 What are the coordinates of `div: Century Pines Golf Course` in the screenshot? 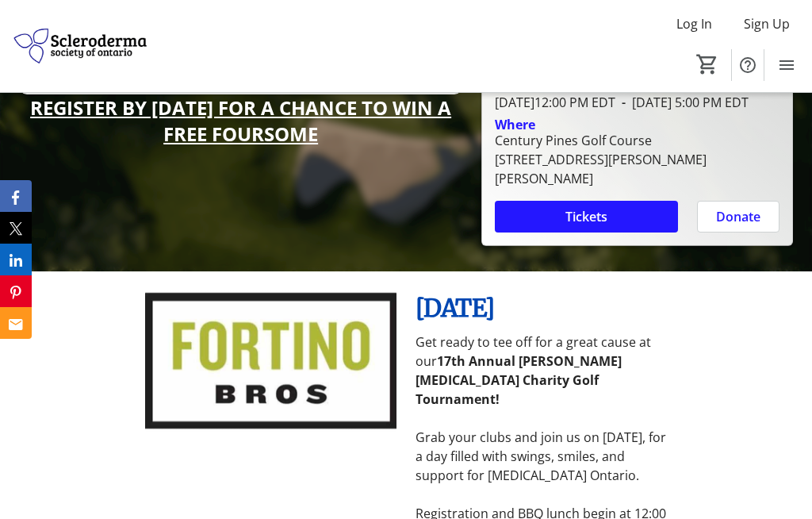 It's located at (637, 140).